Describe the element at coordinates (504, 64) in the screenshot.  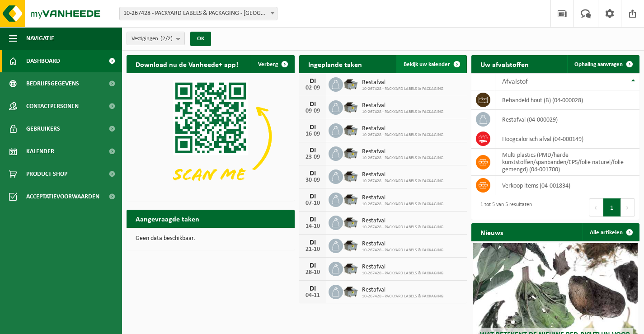
I see `h2: Uw afvalstoffen` at that location.